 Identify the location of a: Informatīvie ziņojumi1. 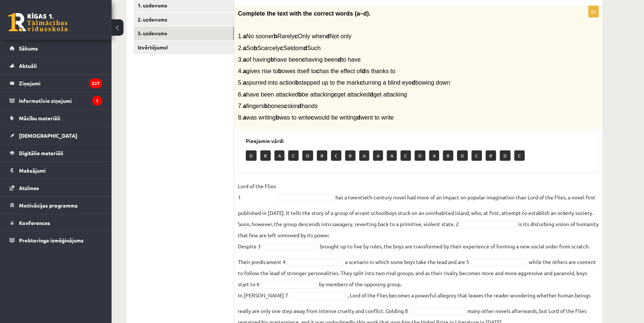
(56, 101).